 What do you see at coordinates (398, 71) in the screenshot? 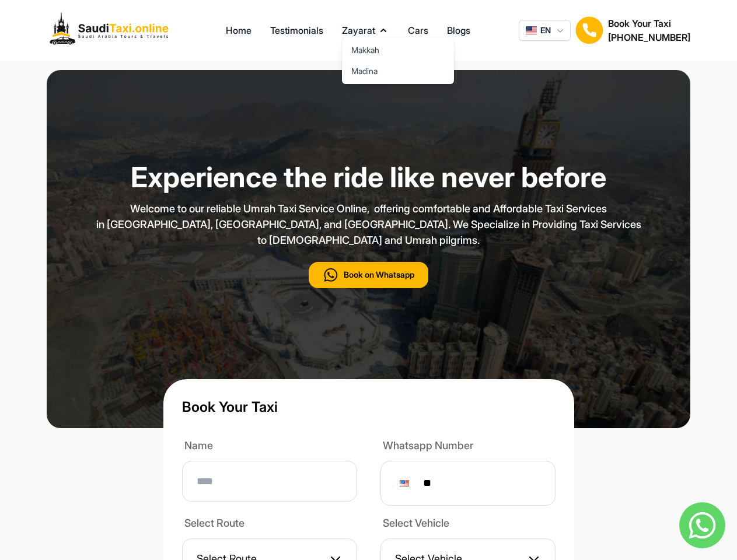
I see `a: Madina` at bounding box center [398, 71].